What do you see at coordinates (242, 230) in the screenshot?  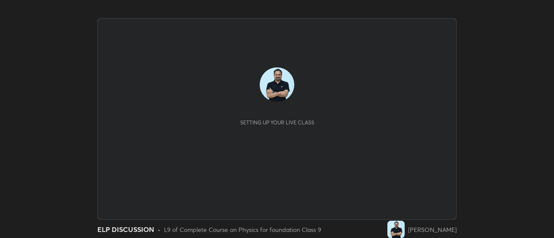 I see `div: L9 of Complete Course on Physics for foundation Class 9` at bounding box center [242, 230].